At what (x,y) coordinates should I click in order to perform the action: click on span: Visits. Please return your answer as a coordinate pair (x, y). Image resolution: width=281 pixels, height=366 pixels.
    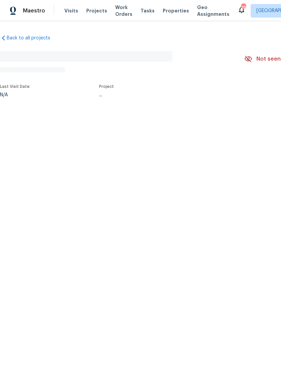
    Looking at the image, I should click on (71, 11).